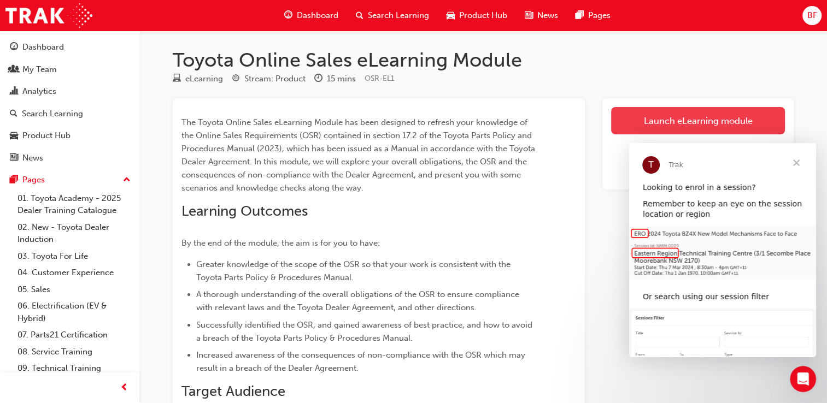 The image size is (827, 403). What do you see at coordinates (43, 47) in the screenshot?
I see `div: Dashboard` at bounding box center [43, 47].